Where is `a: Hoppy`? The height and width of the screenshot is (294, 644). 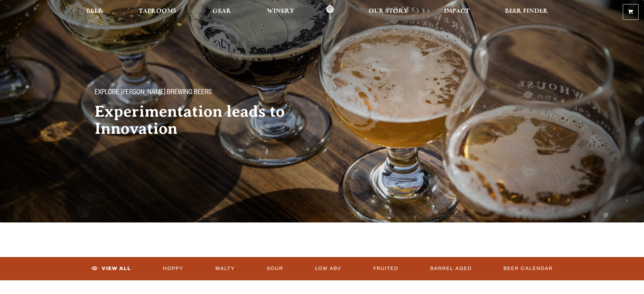
a: Hoppy is located at coordinates (173, 268).